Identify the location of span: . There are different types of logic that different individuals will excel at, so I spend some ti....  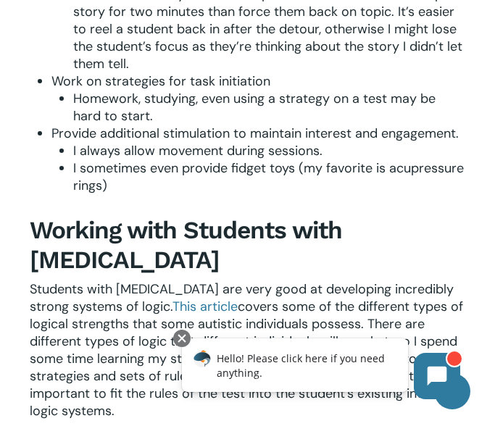
(244, 367).